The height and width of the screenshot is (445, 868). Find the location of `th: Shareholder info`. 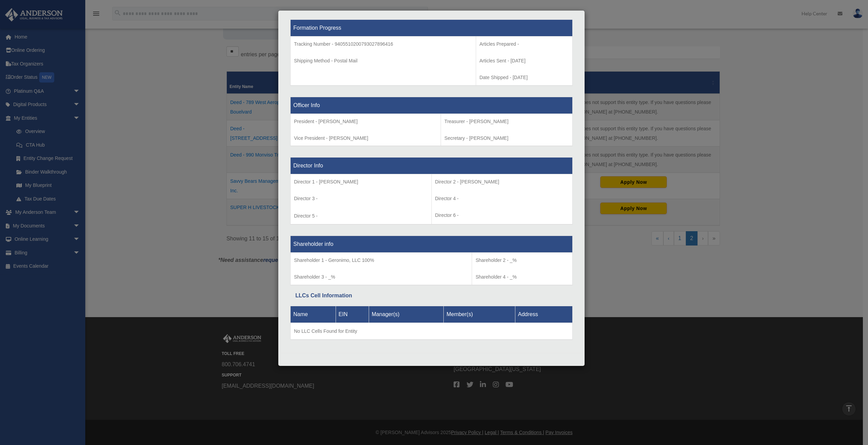

th: Shareholder info is located at coordinates (431, 244).